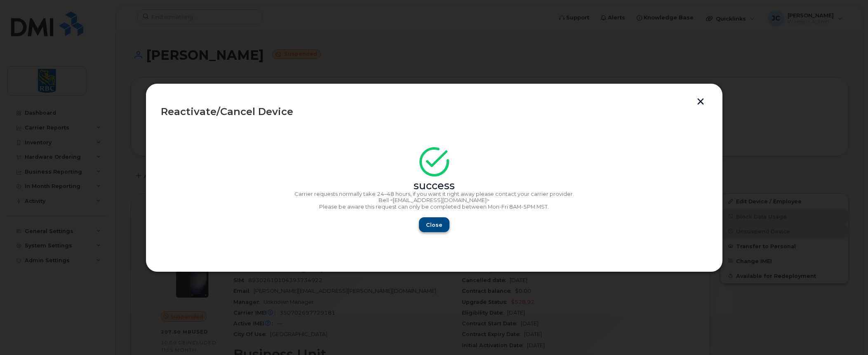 This screenshot has width=868, height=355. What do you see at coordinates (434, 224) in the screenshot?
I see `span: Close` at bounding box center [434, 224].